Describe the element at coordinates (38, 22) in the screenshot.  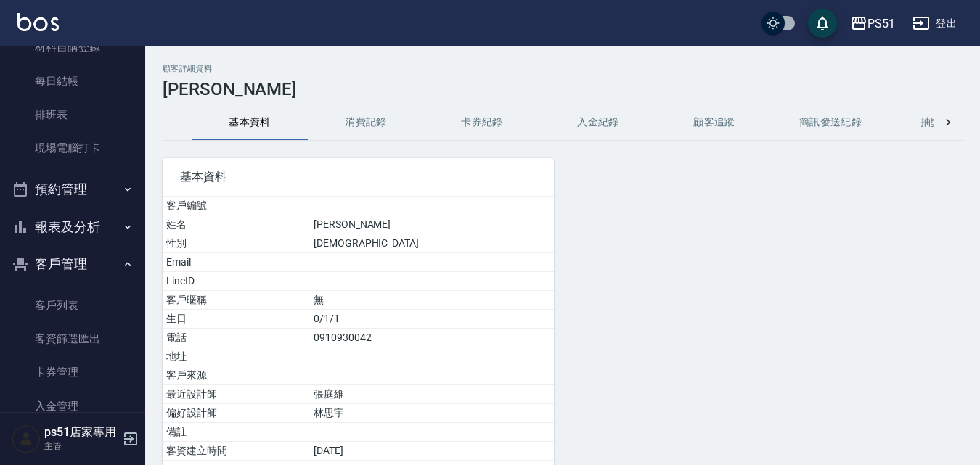
I see `img: Logo` at that location.